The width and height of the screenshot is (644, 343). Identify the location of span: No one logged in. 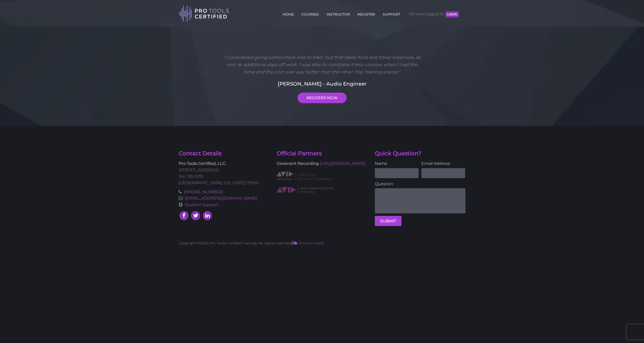
(434, 14).